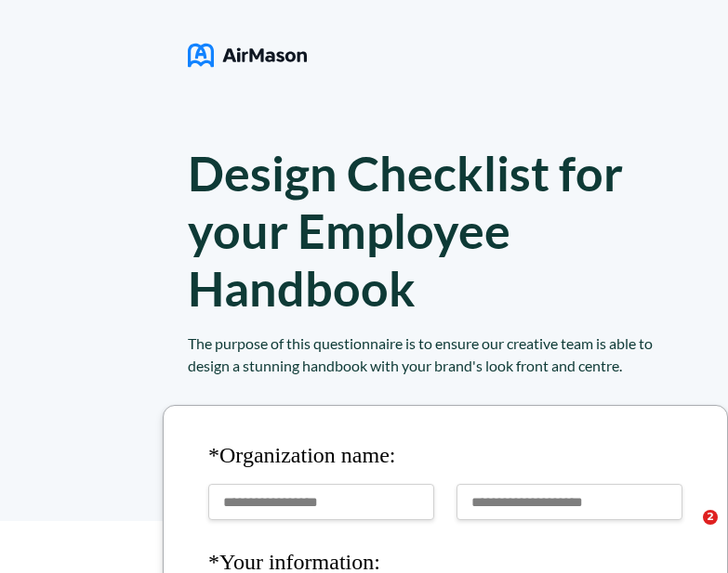  I want to click on img: logo, so click(248, 55).